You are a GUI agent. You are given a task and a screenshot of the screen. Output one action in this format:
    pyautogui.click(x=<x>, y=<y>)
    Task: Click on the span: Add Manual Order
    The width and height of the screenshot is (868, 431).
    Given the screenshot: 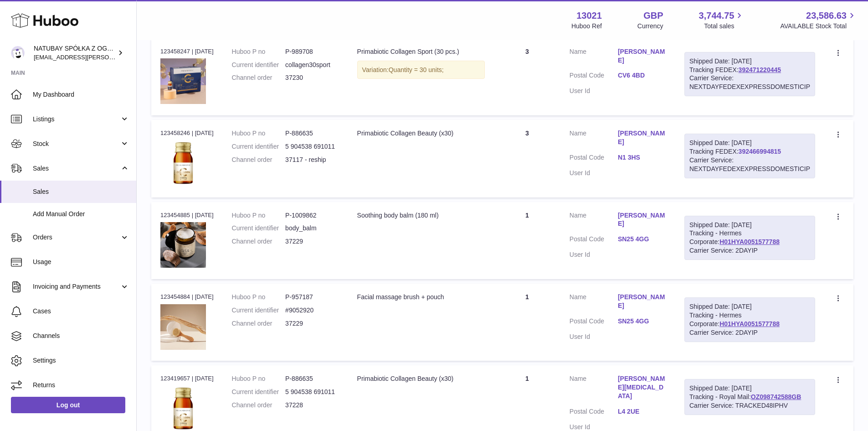 What is the action you would take?
    pyautogui.click(x=81, y=214)
    